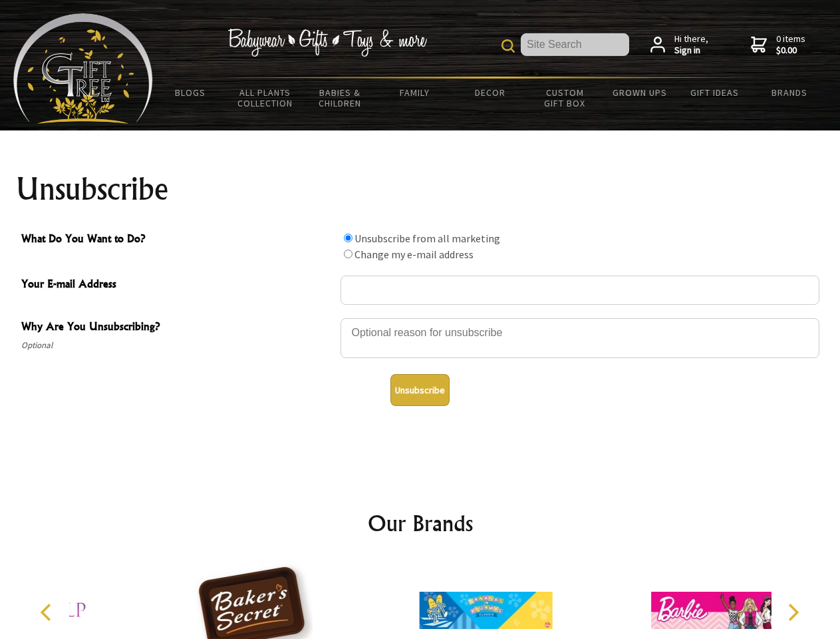 This screenshot has height=639, width=840. Describe the element at coordinates (679, 45) in the screenshot. I see `a: Hi there,Sign in` at that location.